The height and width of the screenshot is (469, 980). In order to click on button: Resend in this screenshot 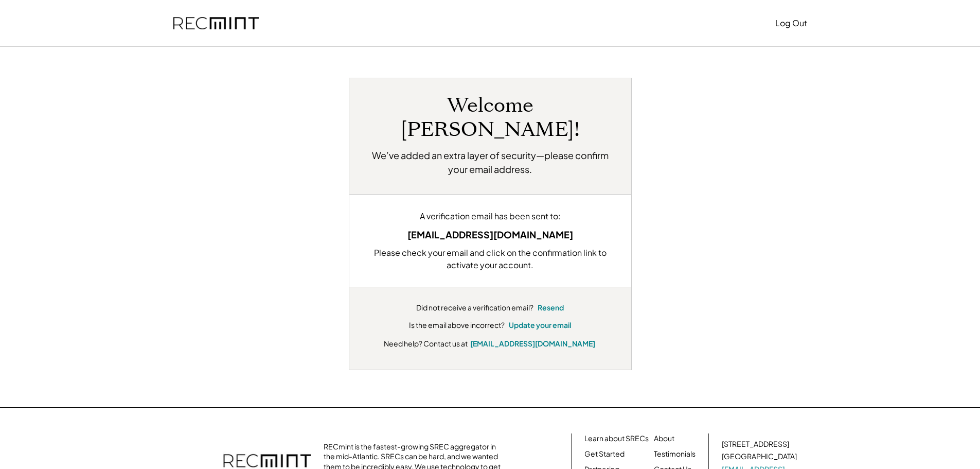, I will do `click(551, 308)`.